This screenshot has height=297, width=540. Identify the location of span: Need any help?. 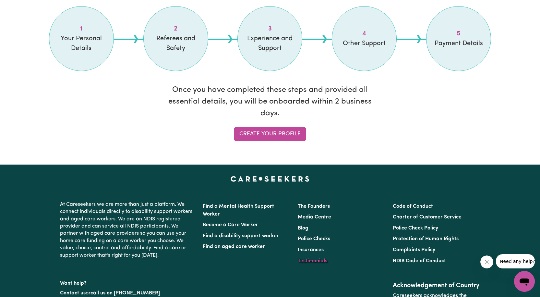
(21, 7).